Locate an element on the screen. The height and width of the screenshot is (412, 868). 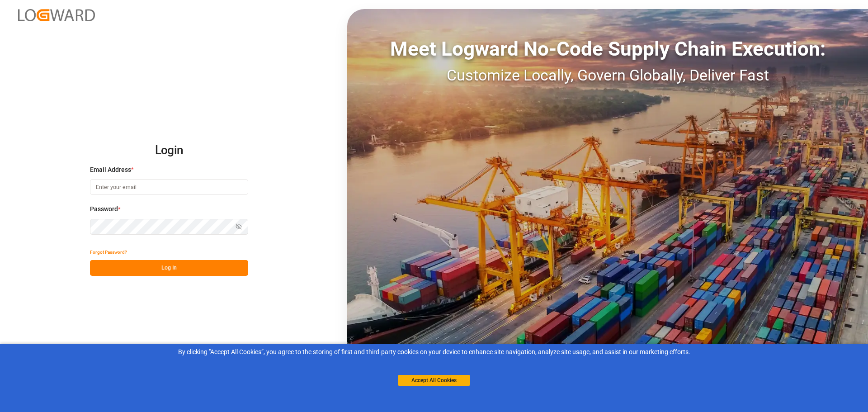
img: Logward_new_orange.png is located at coordinates (56, 15).